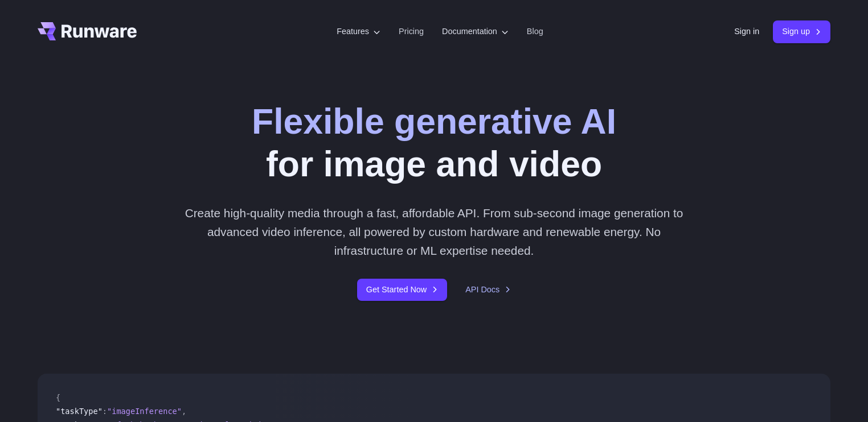  I want to click on span: "taskType", so click(79, 412).